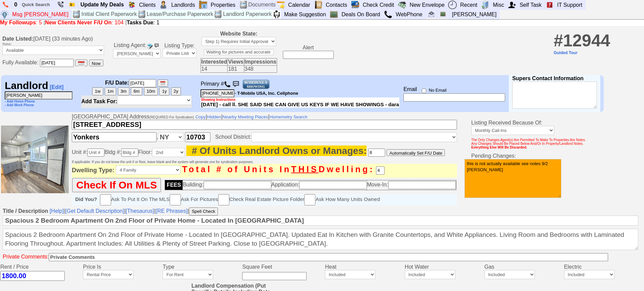 This screenshot has height=291, width=644. Describe the element at coordinates (334, 137) in the screenshot. I see `span: School District:` at that location.